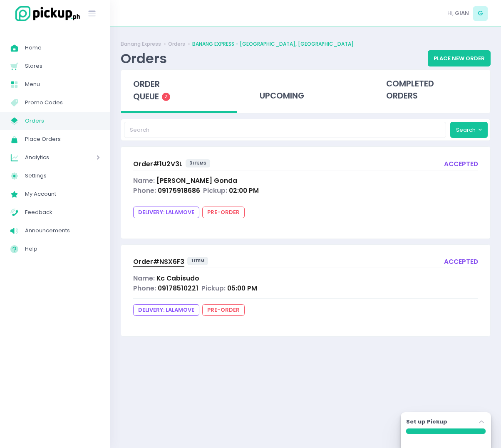 The width and height of the screenshot is (501, 448). I want to click on a: Order#NSX6F3, so click(158, 263).